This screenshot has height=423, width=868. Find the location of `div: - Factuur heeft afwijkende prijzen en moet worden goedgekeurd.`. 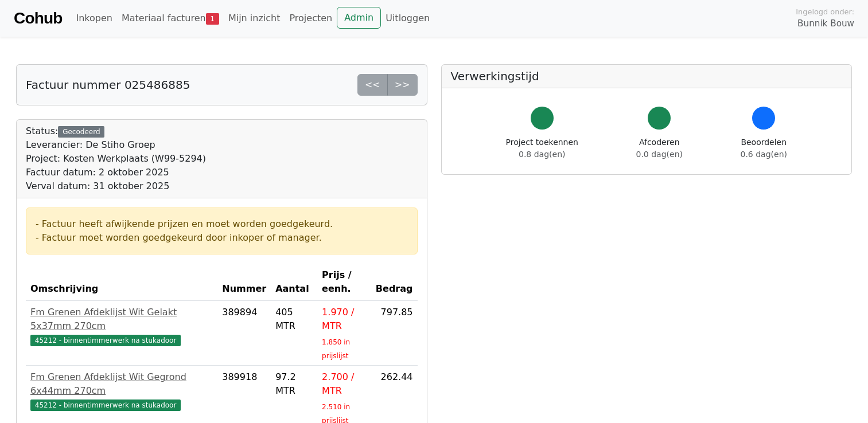

div: - Factuur heeft afwijkende prijzen en moet worden goedgekeurd. is located at coordinates (222, 224).